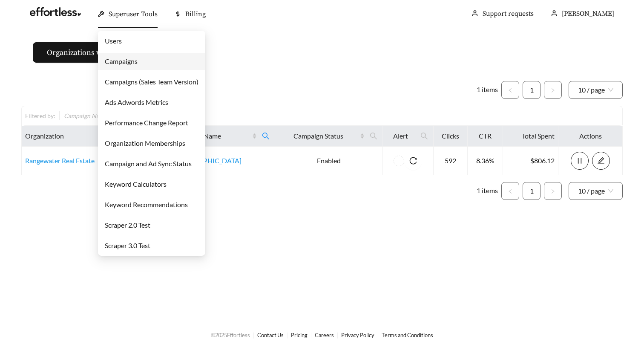  Describe the element at coordinates (86, 116) in the screenshot. I see `span: Campaign Name :` at that location.